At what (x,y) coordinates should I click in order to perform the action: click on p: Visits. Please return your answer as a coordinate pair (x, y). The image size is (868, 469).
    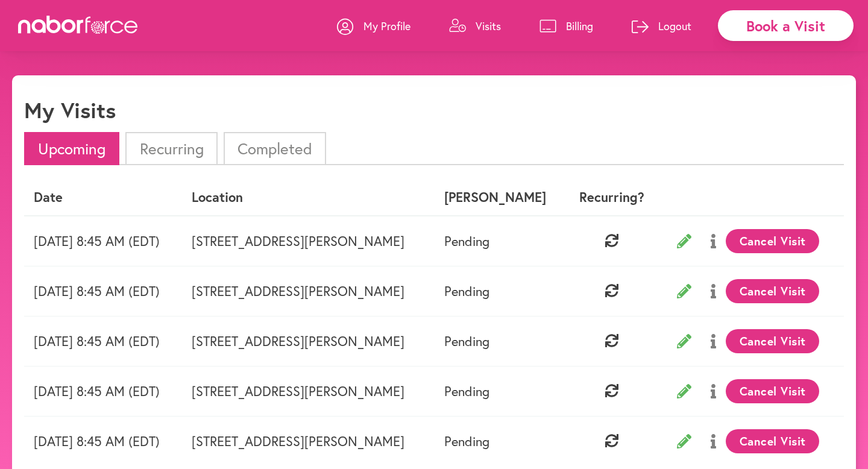
    Looking at the image, I should click on (488, 26).